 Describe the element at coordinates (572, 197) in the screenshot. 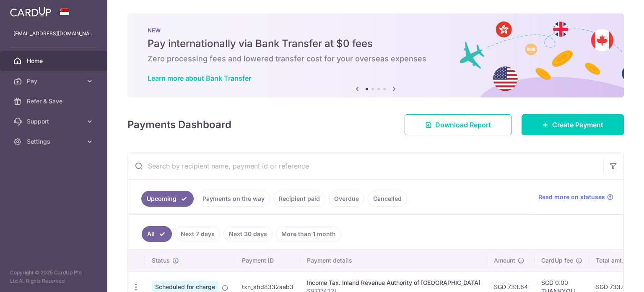

I see `span: Read more on statuses` at that location.